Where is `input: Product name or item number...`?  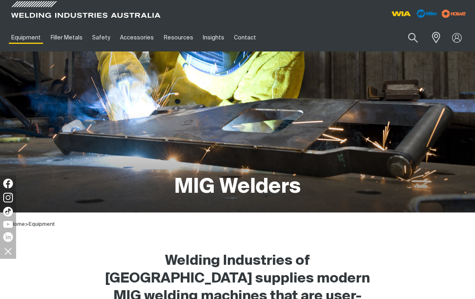 input: Product name or item number... is located at coordinates (408, 37).